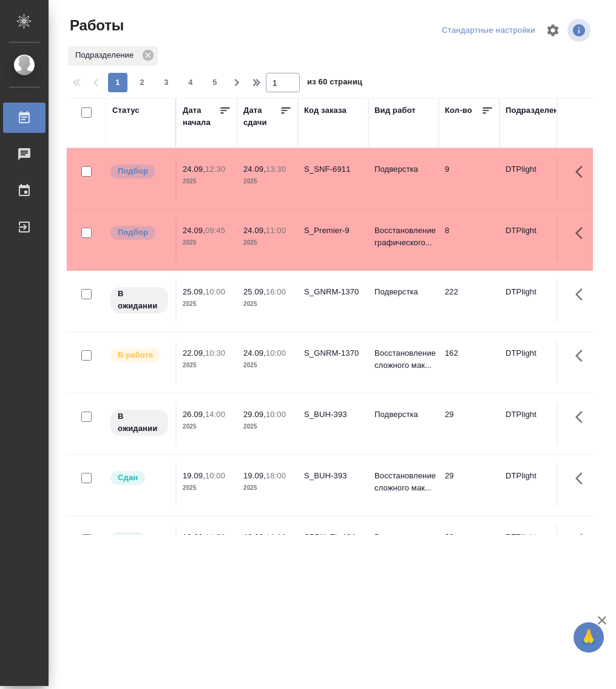  What do you see at coordinates (194, 352) in the screenshot?
I see `p: 22.09,` at bounding box center [194, 352].